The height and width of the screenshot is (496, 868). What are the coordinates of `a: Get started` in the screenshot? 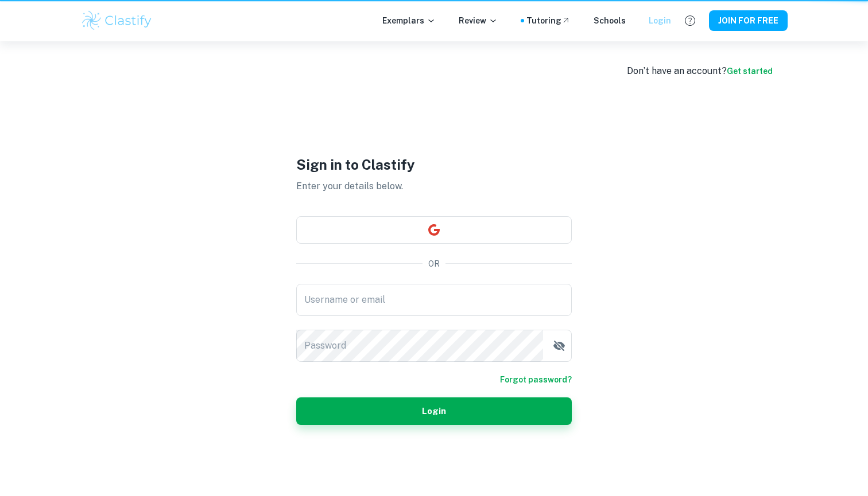 It's located at (749, 71).